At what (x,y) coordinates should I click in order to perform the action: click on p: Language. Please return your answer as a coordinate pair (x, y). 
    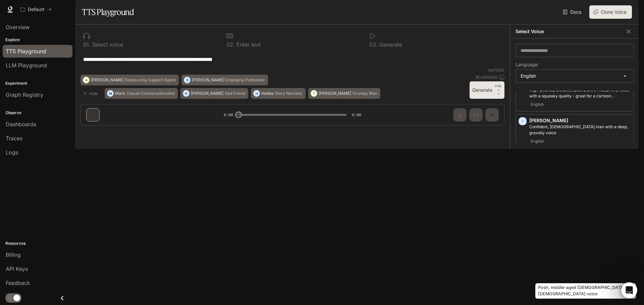
    Looking at the image, I should click on (527, 65).